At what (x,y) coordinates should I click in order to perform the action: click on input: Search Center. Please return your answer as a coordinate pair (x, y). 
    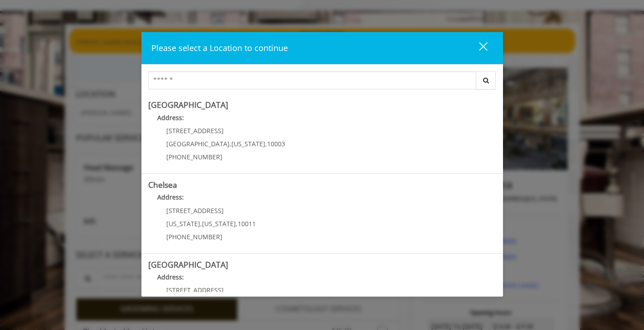
    Looking at the image, I should click on (312, 80).